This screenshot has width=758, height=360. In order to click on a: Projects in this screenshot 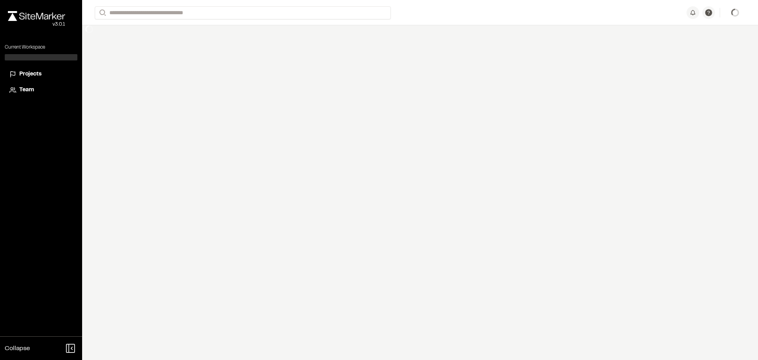, I will do `click(41, 74)`.